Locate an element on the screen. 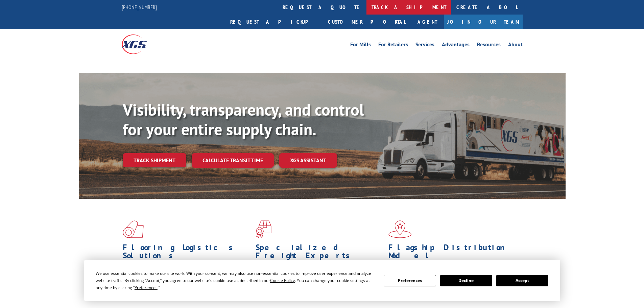  button: Accept is located at coordinates (522, 280).